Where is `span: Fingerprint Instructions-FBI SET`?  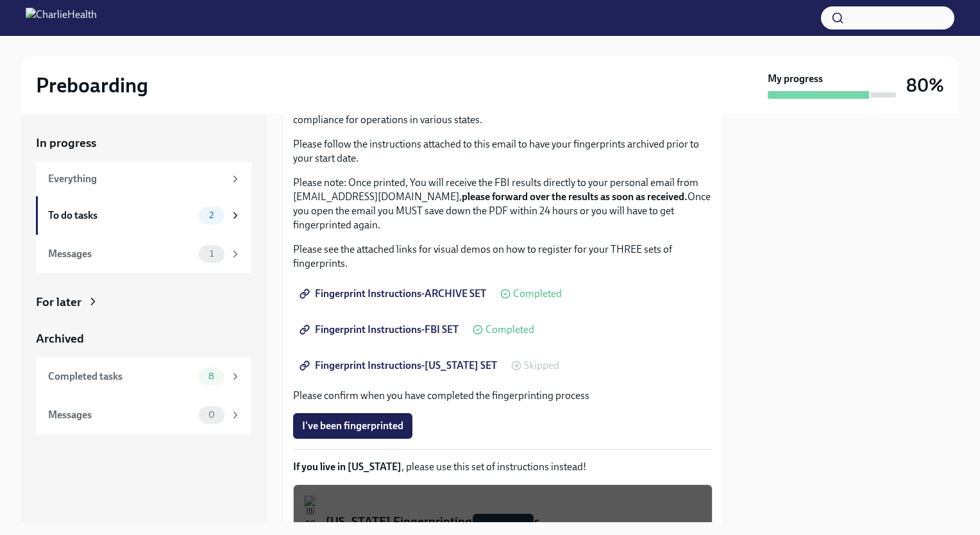
span: Fingerprint Instructions-FBI SET is located at coordinates (380, 329).